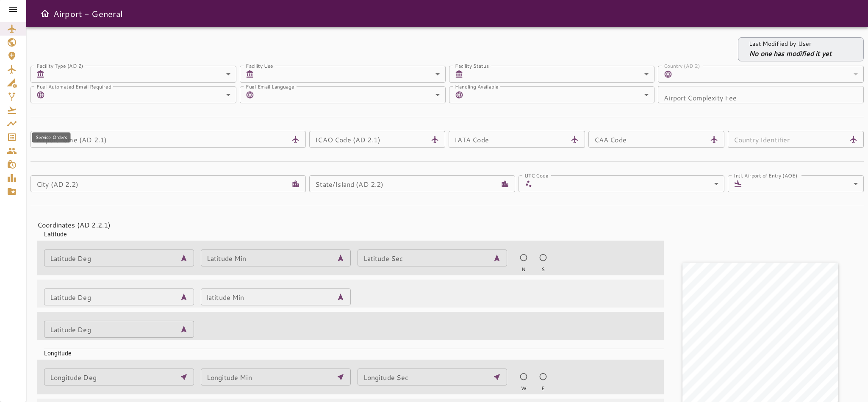 The image size is (868, 402). Describe the element at coordinates (74, 86) in the screenshot. I see `label: Fuel Automated Email Required` at that location.